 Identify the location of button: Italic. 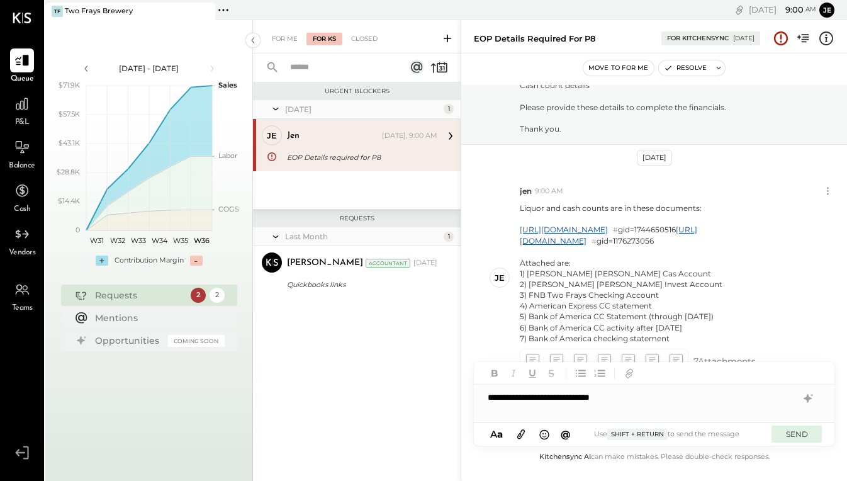
(513, 373).